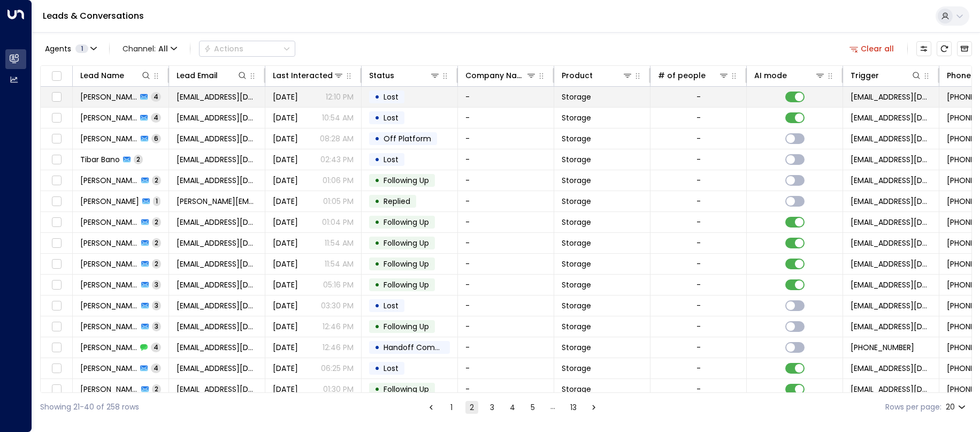  I want to click on p: 08:28 AM, so click(336, 138).